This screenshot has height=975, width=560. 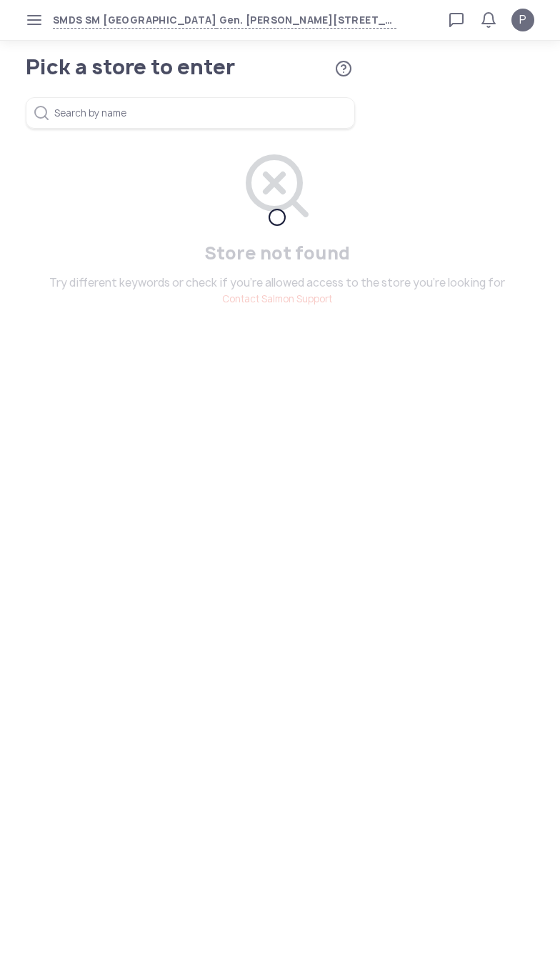 I want to click on span: P, so click(x=523, y=20).